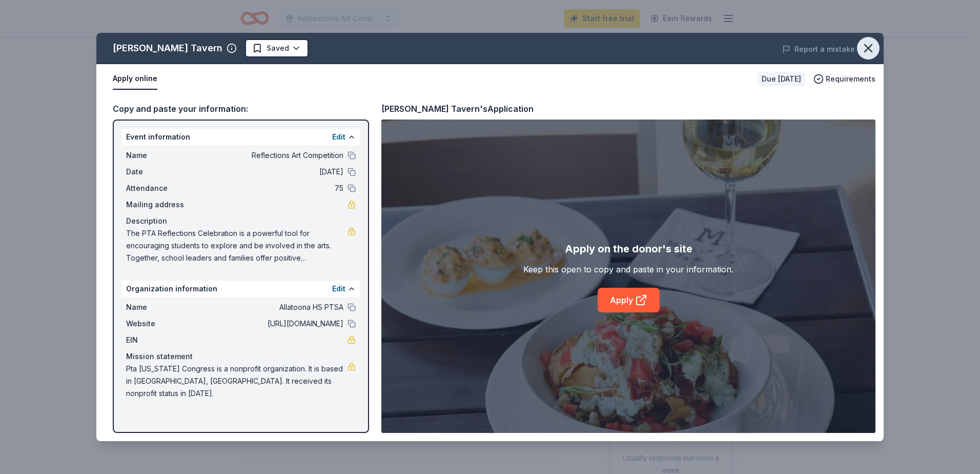 This screenshot has width=980, height=474. I want to click on span: EIN, so click(161, 340).